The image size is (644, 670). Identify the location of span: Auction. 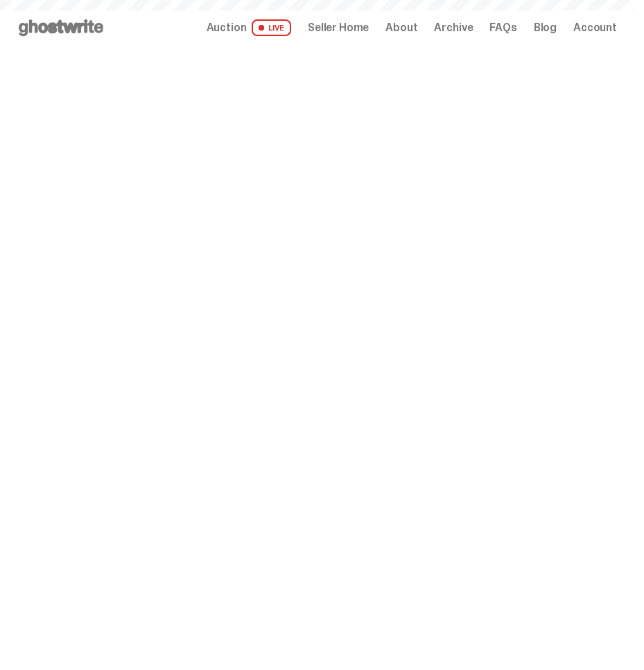
(226, 28).